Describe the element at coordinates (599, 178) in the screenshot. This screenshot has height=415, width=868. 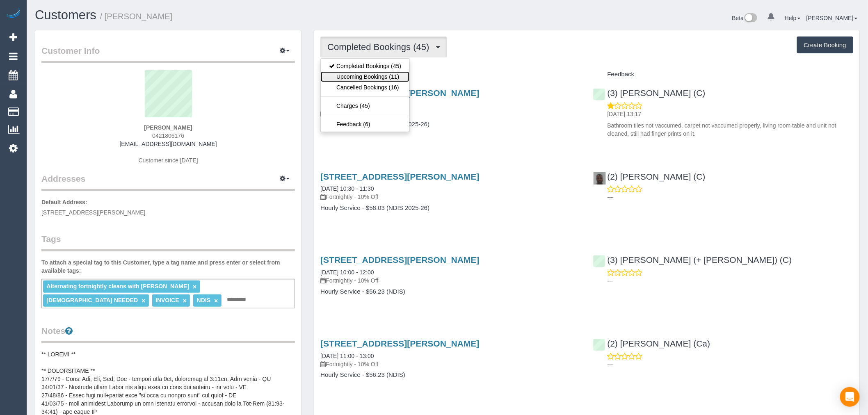
I see `img: (2) Hope Gorejena (C)` at that location.